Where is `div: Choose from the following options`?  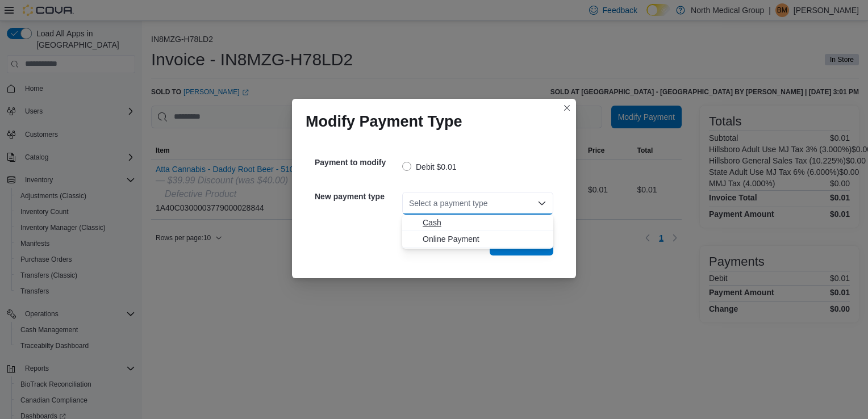 div: Choose from the following options is located at coordinates (478, 231).